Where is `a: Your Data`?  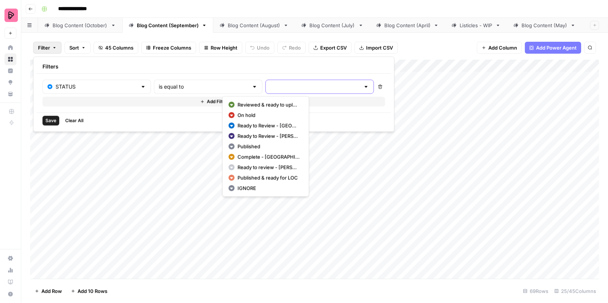 a: Your Data is located at coordinates (10, 94).